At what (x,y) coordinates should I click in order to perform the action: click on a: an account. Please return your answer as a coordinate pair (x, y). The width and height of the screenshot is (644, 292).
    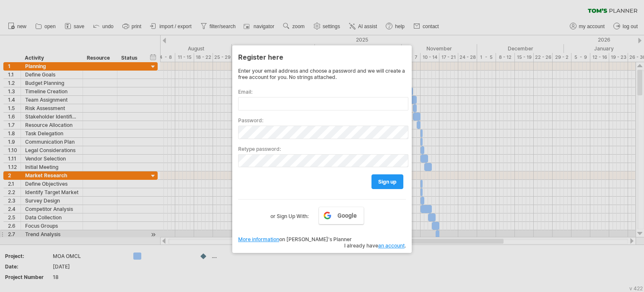
    Looking at the image, I should click on (391, 245).